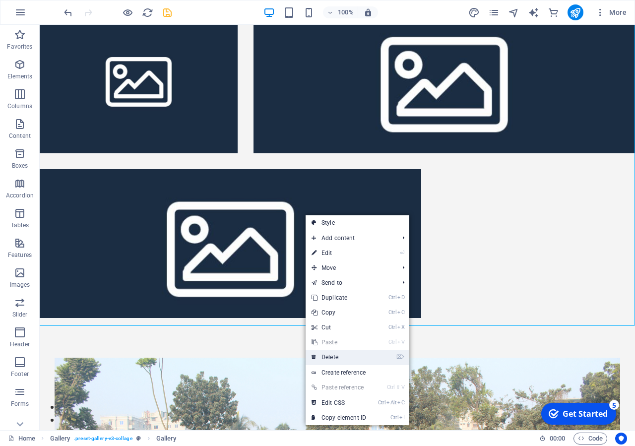  I want to click on span: Add content, so click(350, 238).